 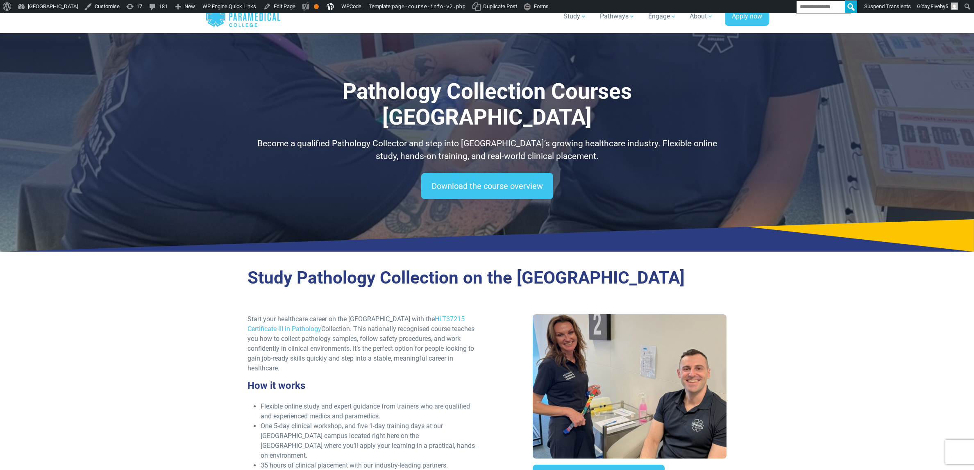 I want to click on a: About, so click(x=701, y=16).